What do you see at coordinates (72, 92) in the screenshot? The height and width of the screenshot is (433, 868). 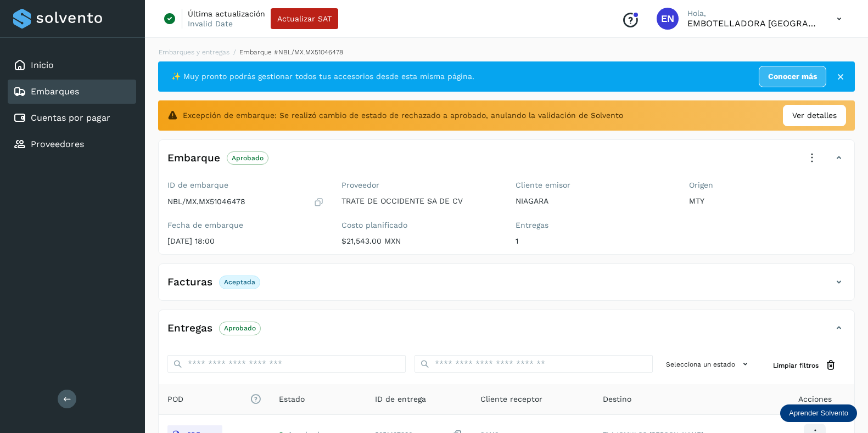 I see `div: Embarques` at bounding box center [72, 92].